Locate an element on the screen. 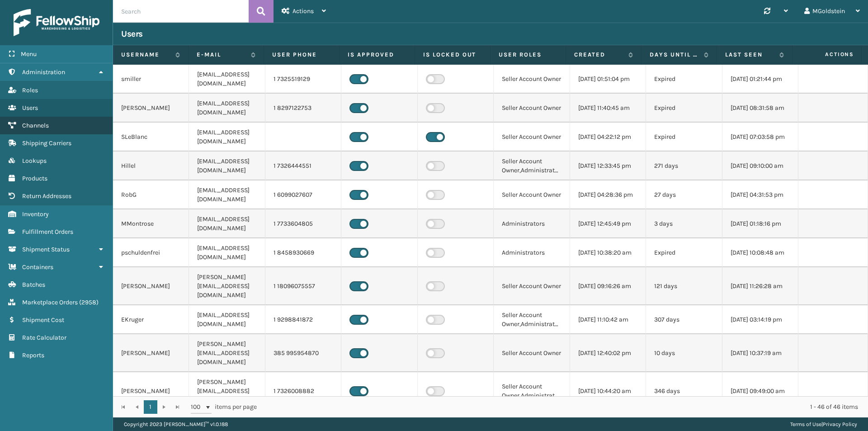  span: Shipment Cost is located at coordinates (43, 320).